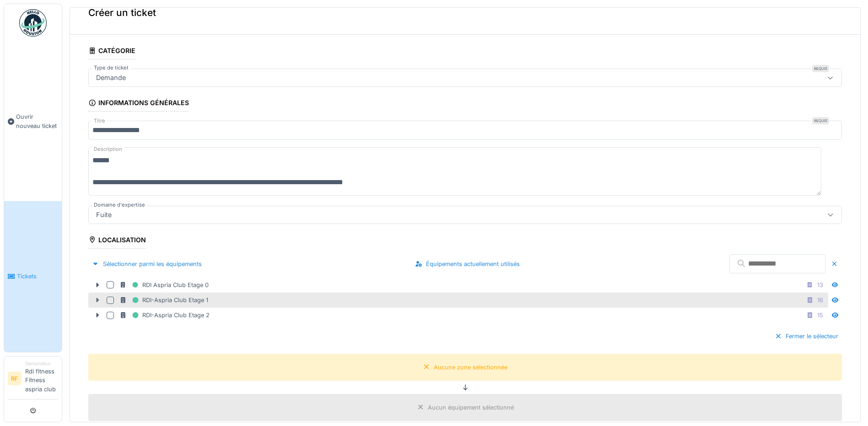 The width and height of the screenshot is (868, 426). What do you see at coordinates (15, 379) in the screenshot?
I see `li: RF` at bounding box center [15, 379].